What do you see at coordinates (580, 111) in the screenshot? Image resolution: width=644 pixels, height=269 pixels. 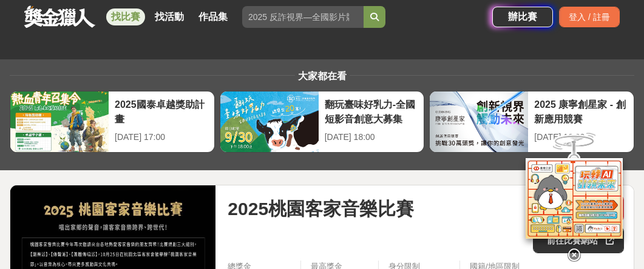 I see `div: 2025 康寧創星家 - 創新應用競賽` at bounding box center [580, 111].